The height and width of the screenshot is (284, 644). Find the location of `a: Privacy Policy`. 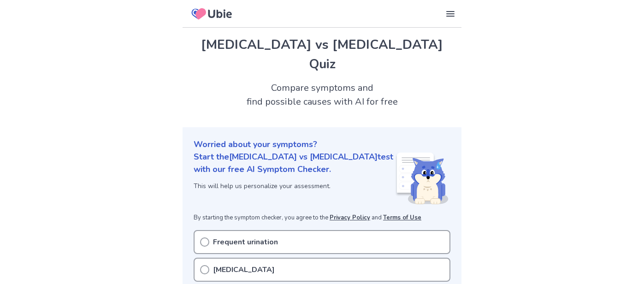

a: Privacy Policy is located at coordinates (350, 218).